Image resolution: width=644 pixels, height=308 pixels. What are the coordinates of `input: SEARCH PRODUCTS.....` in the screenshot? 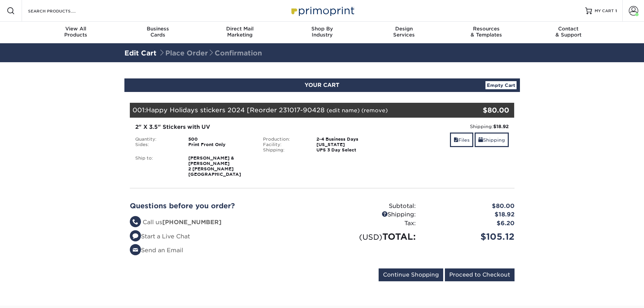 It's located at (60, 11).